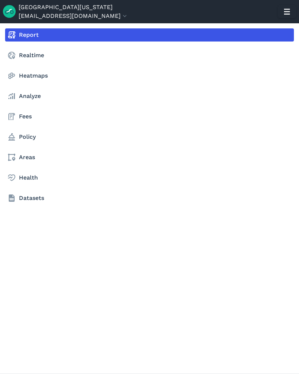 The height and width of the screenshot is (374, 299). What do you see at coordinates (149, 178) in the screenshot?
I see `a: Health` at bounding box center [149, 178].